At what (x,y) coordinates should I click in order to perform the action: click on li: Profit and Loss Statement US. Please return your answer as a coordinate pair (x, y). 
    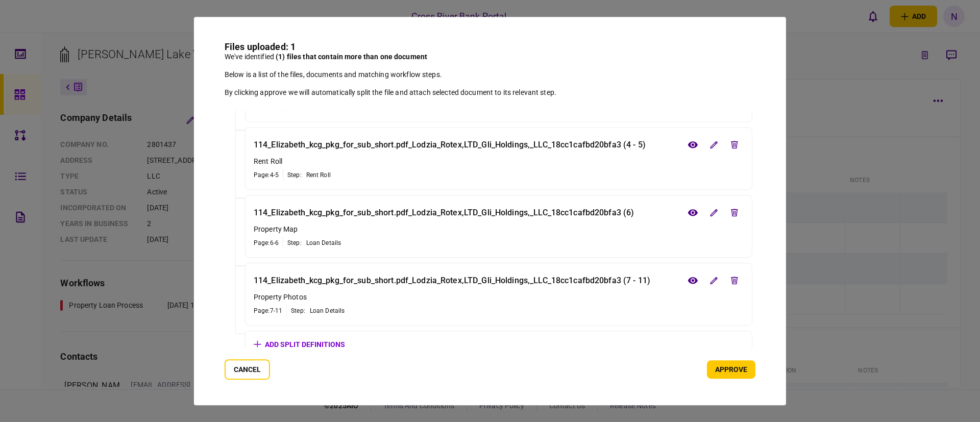
    Looking at the image, I should click on (499, 87).